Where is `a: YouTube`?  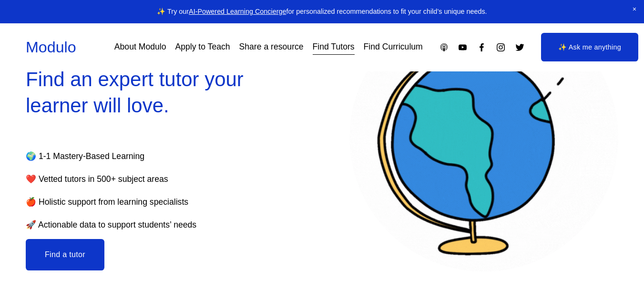
a: YouTube is located at coordinates (462, 47).